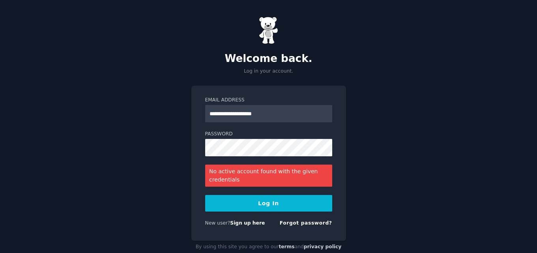 The height and width of the screenshot is (253, 537). What do you see at coordinates (306, 223) in the screenshot?
I see `a: Forgot password?` at bounding box center [306, 223].